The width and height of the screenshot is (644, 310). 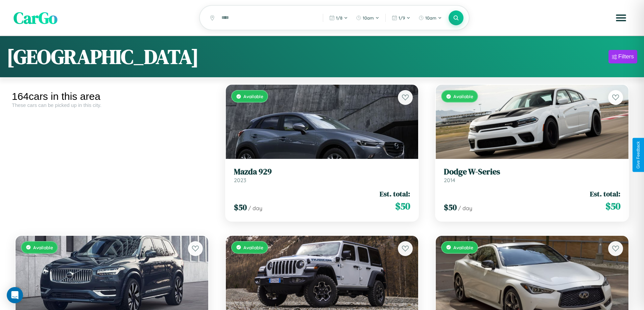 I want to click on div: Give Feedback, so click(x=638, y=155).